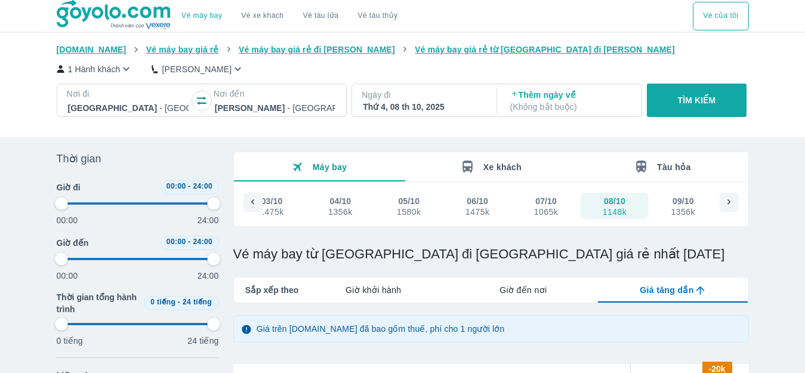 Image resolution: width=805 pixels, height=373 pixels. Describe the element at coordinates (546, 212) in the screenshot. I see `div: 1065k` at that location.